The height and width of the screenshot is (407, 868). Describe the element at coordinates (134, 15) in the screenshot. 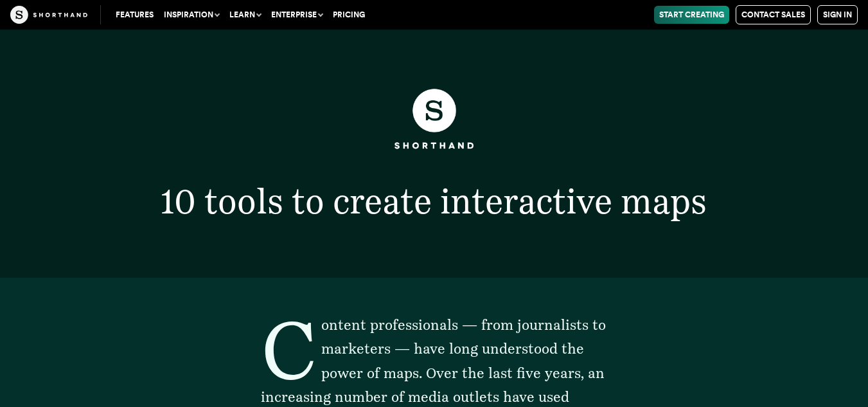

I see `a: Features` at that location.